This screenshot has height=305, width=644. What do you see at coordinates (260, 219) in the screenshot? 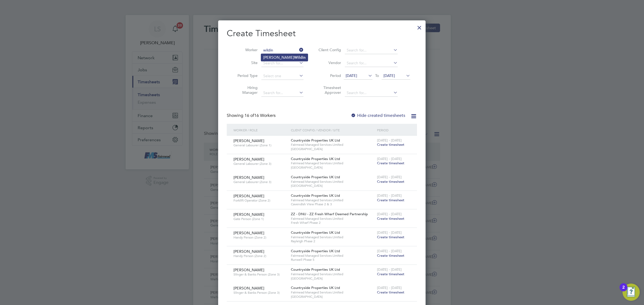
I see `span: Gate Person (Zone 1)` at bounding box center [260, 219].